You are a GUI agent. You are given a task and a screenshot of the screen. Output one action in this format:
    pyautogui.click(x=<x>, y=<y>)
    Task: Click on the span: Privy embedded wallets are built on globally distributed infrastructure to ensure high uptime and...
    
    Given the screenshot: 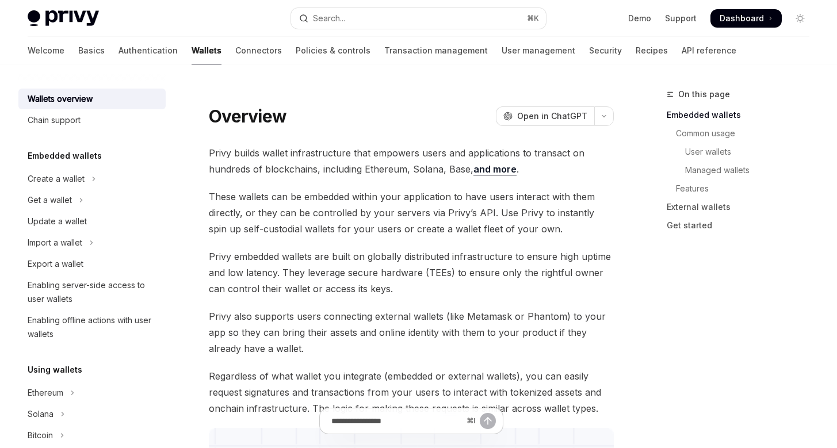 What is the action you would take?
    pyautogui.click(x=412, y=273)
    